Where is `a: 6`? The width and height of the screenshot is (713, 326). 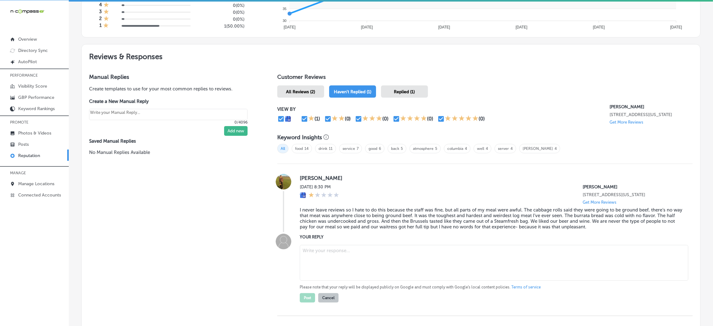 a: 6 is located at coordinates (380, 148).